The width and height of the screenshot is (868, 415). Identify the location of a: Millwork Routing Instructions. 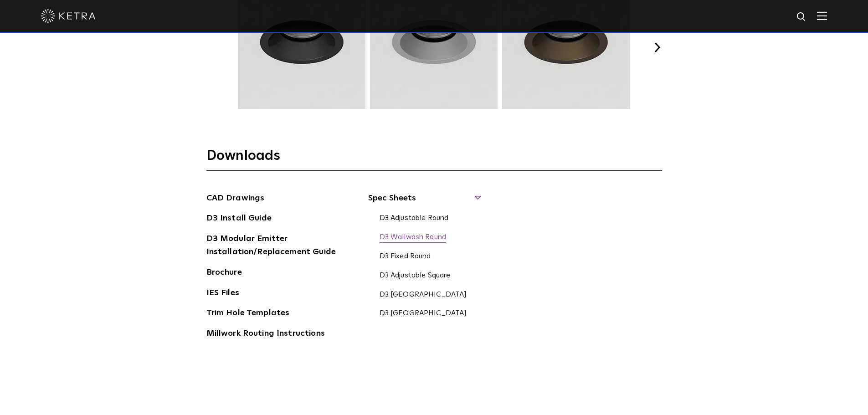
(265, 334).